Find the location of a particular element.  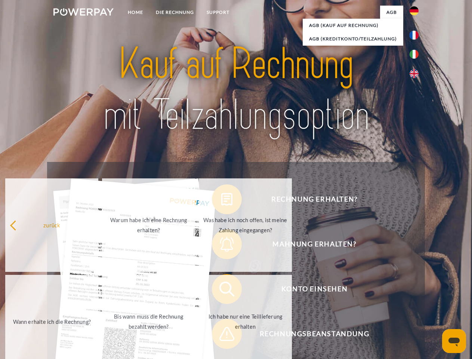

span: Mahnung erhalten? is located at coordinates (314, 244).